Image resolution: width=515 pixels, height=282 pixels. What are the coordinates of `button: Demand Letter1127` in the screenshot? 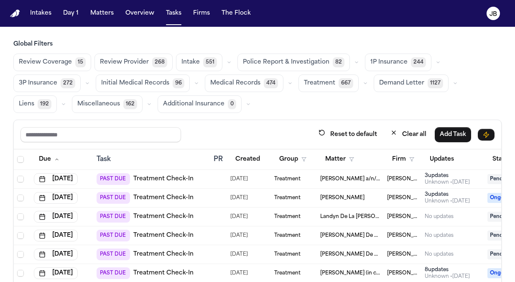 It's located at (411, 83).